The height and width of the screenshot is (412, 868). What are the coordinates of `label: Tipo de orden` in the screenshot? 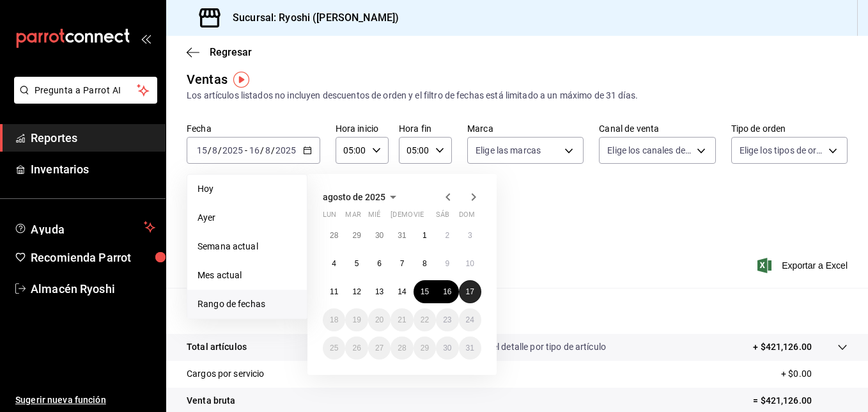 It's located at (790, 129).